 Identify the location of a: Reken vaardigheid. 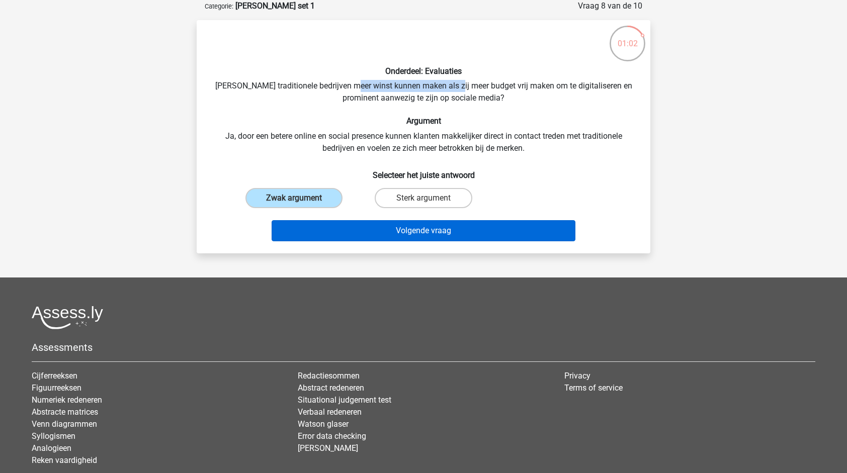
(64, 460).